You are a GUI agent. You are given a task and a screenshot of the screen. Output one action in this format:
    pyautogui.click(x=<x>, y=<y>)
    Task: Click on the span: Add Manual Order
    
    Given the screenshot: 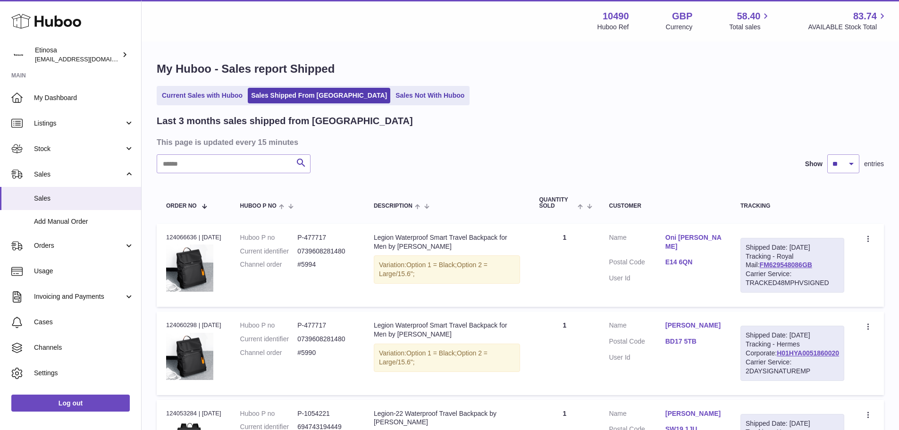 What is the action you would take?
    pyautogui.click(x=84, y=221)
    